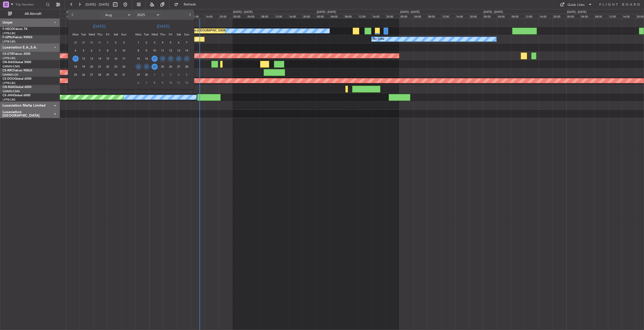  Describe the element at coordinates (91, 74) in the screenshot. I see `span: 27` at that location.